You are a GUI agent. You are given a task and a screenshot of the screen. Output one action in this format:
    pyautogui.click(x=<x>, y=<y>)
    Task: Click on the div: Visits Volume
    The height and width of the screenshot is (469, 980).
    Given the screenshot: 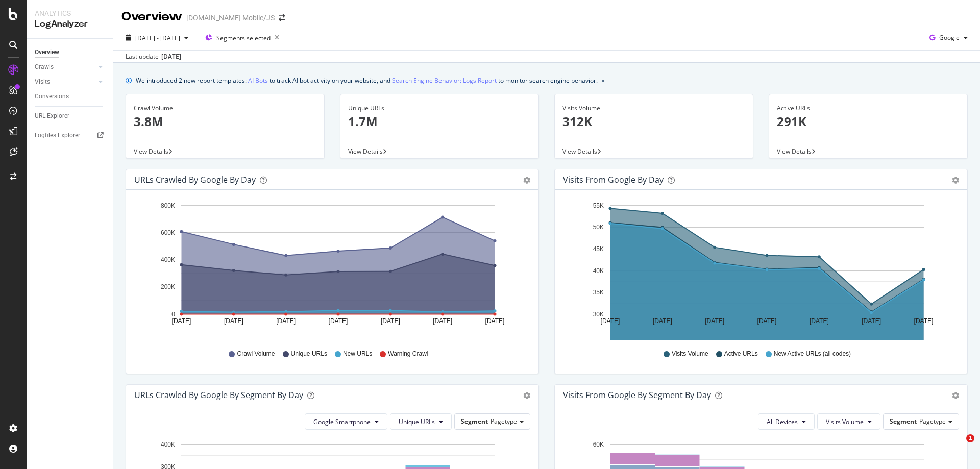 What is the action you would take?
    pyautogui.click(x=654, y=109)
    